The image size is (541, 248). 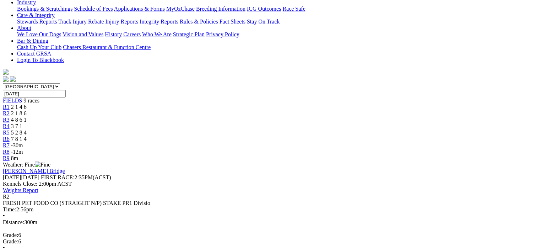 What do you see at coordinates (139, 9) in the screenshot?
I see `a: Applications & Forms` at bounding box center [139, 9].